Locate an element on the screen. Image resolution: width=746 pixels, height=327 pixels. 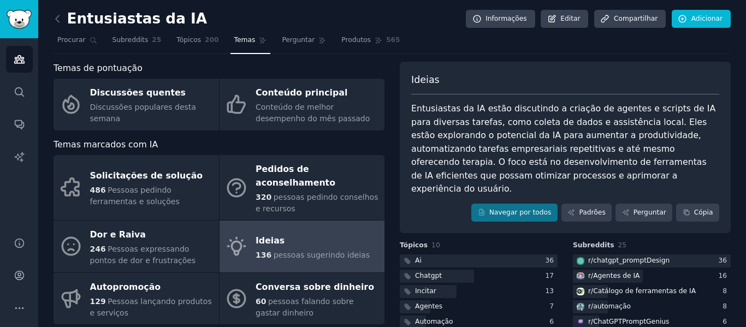
a: Conversa sobre dinheiro60pessoas falando sobre gastar dinheiro is located at coordinates (302, 299).